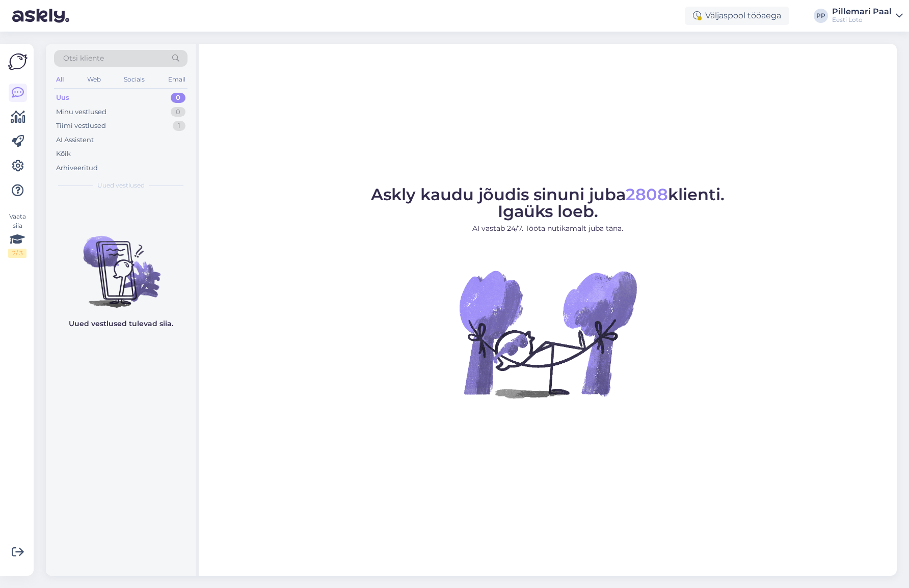 The image size is (909, 588). What do you see at coordinates (179, 126) in the screenshot?
I see `div: 1` at bounding box center [179, 126].